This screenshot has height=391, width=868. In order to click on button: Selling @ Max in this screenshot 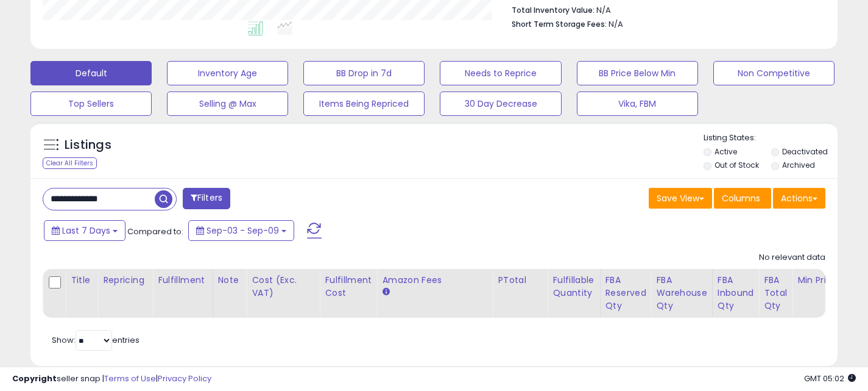, I will do `click(227, 104)`.